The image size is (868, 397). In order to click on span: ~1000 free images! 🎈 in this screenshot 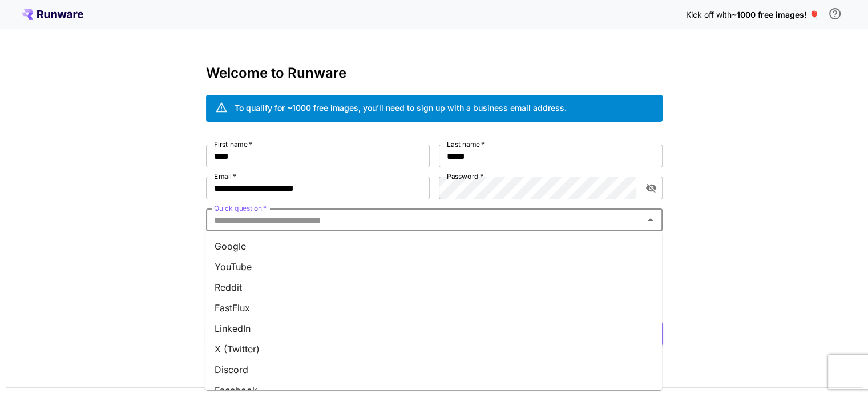, I will do `click(775, 14)`.